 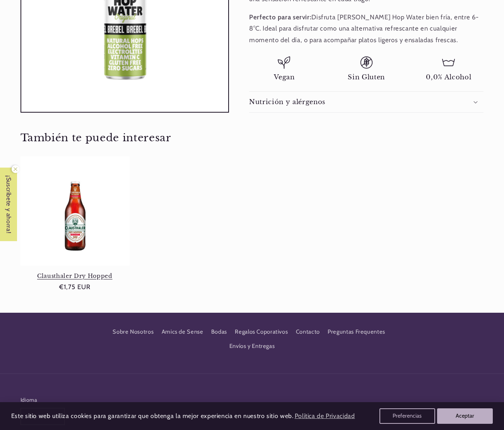 What do you see at coordinates (287, 102) in the screenshot?
I see `h2: Nutrición y alérgenos` at bounding box center [287, 102].